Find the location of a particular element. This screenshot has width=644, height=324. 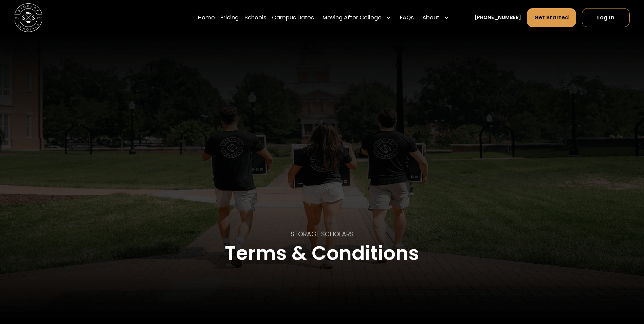

h1: Terms & Conditions is located at coordinates (322, 253).